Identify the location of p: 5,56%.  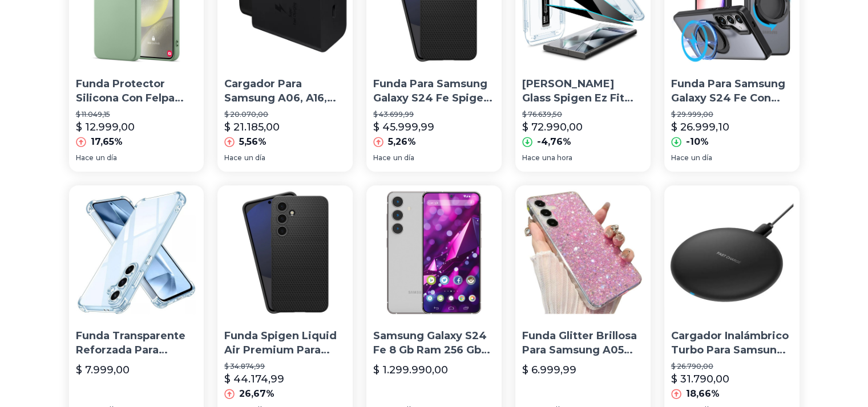
(253, 142).